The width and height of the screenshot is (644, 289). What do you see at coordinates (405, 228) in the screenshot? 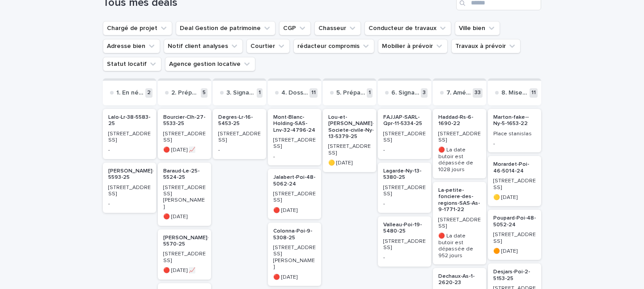
I see `p: Valleau-Poi-19-5480-25` at bounding box center [405, 228].